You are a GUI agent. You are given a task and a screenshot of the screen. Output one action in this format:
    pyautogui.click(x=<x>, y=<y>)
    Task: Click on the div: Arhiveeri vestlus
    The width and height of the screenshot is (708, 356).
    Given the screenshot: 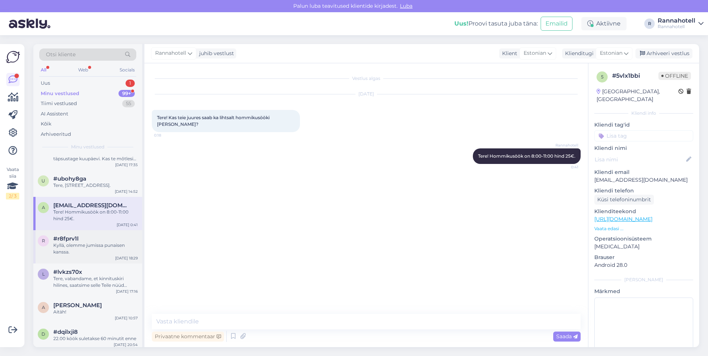 What is the action you would take?
    pyautogui.click(x=664, y=53)
    